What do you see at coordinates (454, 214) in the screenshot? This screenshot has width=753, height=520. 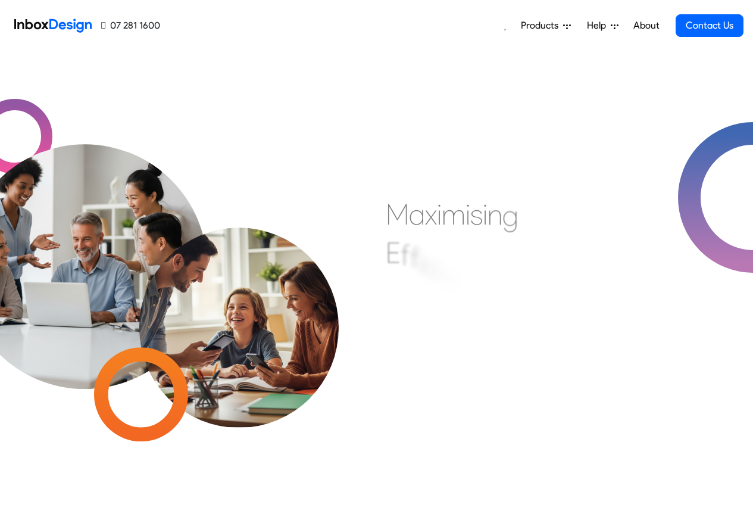 I see `div: m` at bounding box center [454, 214].